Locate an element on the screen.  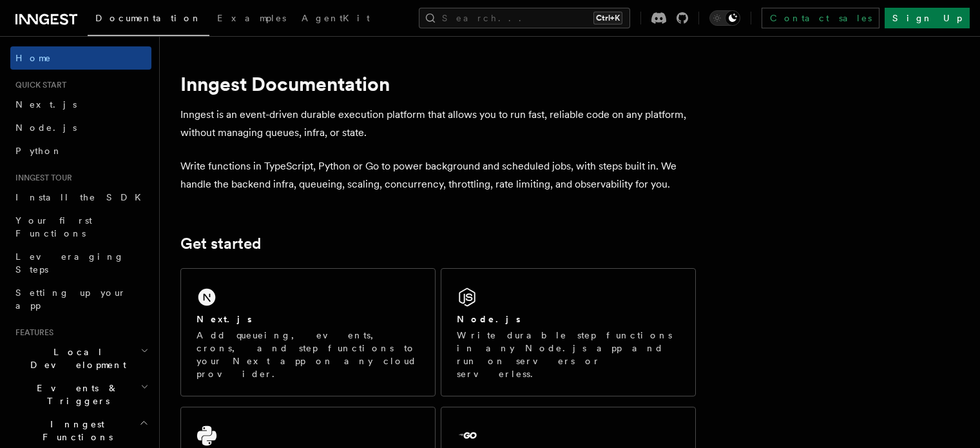
a: Python is located at coordinates (80, 151).